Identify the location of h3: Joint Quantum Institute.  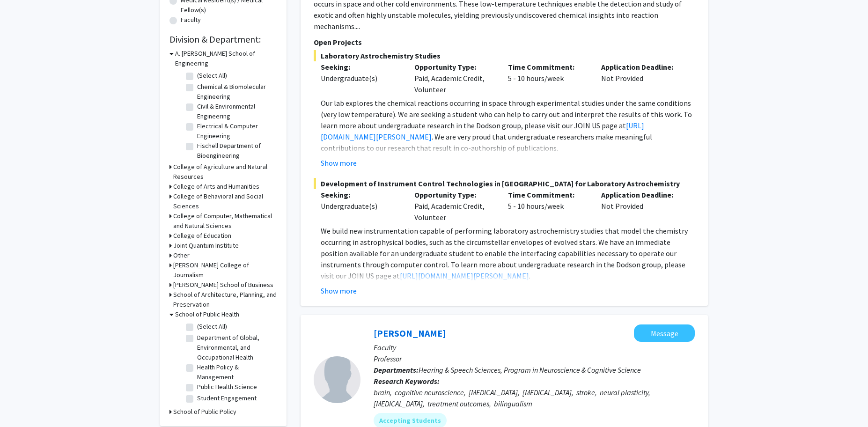
(206, 245).